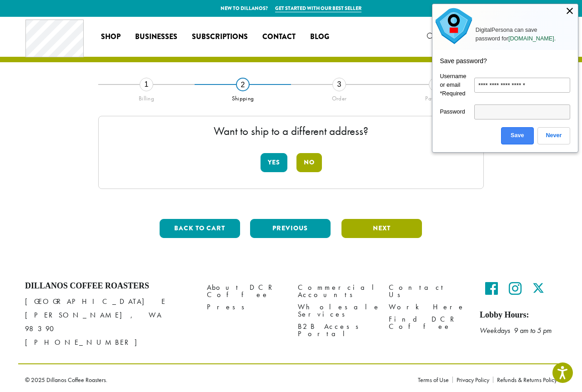 This screenshot has width=582, height=392. I want to click on h5: Lobby Hours:, so click(518, 315).